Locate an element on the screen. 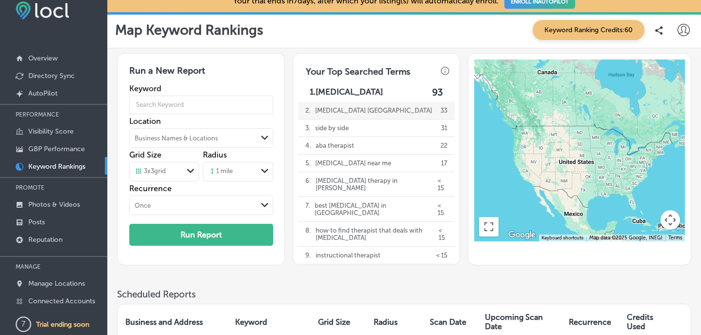 This screenshot has width=701, height=335. p: 22 is located at coordinates (444, 145).